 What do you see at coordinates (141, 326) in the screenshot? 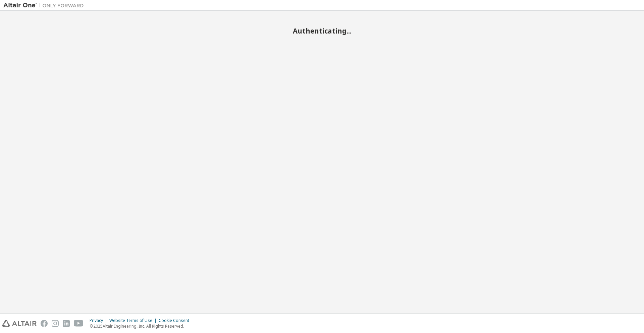
I see `p: © 2025 Altair Engineering, Inc. All Rights Reserved.` at bounding box center [141, 326].